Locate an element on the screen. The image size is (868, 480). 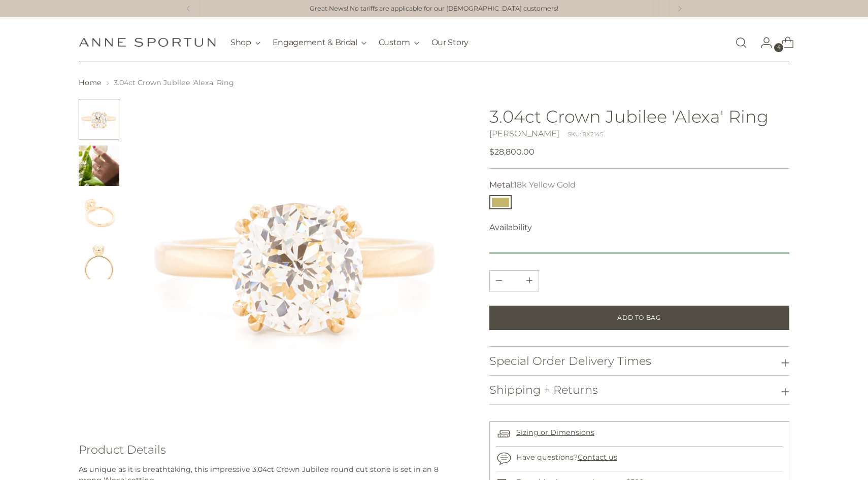
button: Change image to image 3 is located at coordinates (99, 212).